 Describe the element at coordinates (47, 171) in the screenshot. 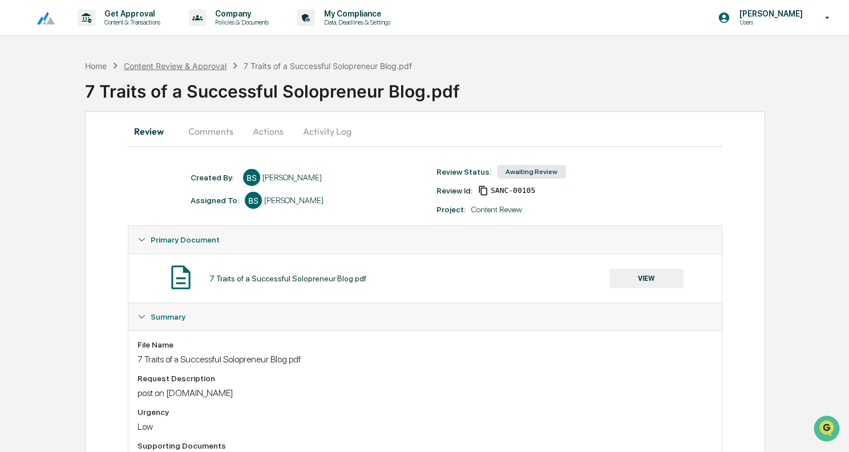

I see `span: Data Lookup` at that location.